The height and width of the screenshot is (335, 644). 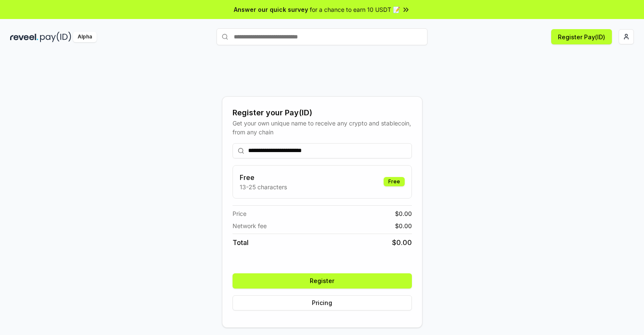 I want to click on img: pay_id, so click(x=56, y=37).